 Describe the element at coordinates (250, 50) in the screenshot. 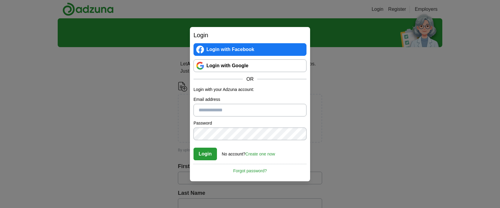

I see `a: Login with Facebook` at that location.